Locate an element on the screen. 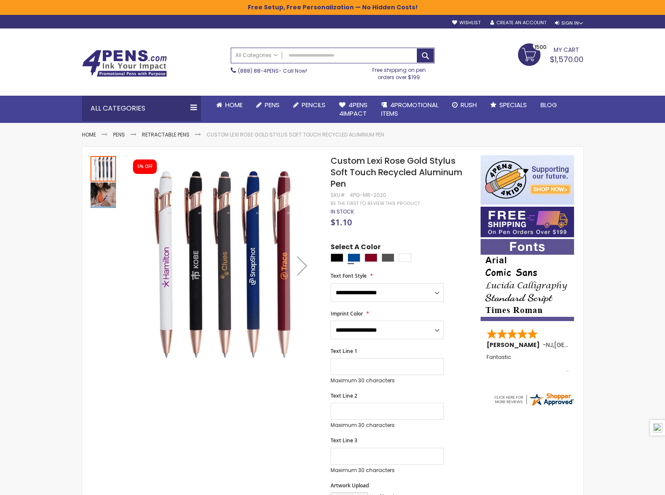 The width and height of the screenshot is (665, 495). a: Rush is located at coordinates (464, 105).